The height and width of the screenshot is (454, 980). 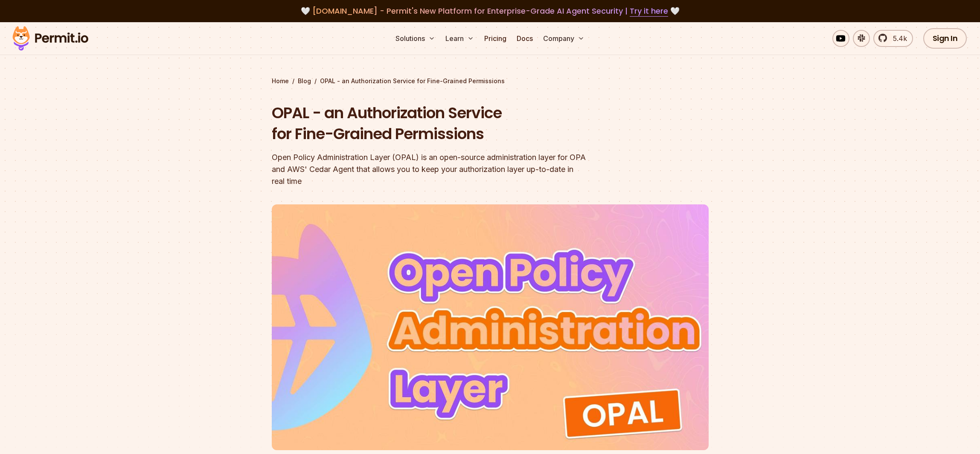 What do you see at coordinates (415, 38) in the screenshot?
I see `button: Solutions` at bounding box center [415, 38].